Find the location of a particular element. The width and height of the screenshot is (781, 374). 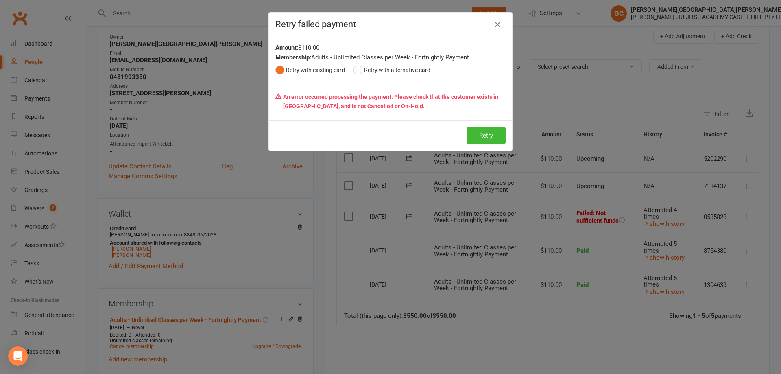

button: Retry with existing card is located at coordinates (310, 70).